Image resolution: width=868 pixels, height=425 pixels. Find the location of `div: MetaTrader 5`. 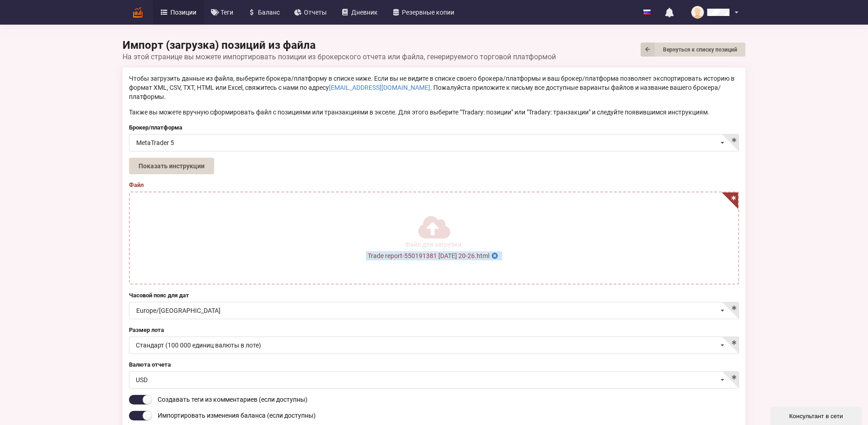

div: MetaTrader 5 is located at coordinates (155, 143).